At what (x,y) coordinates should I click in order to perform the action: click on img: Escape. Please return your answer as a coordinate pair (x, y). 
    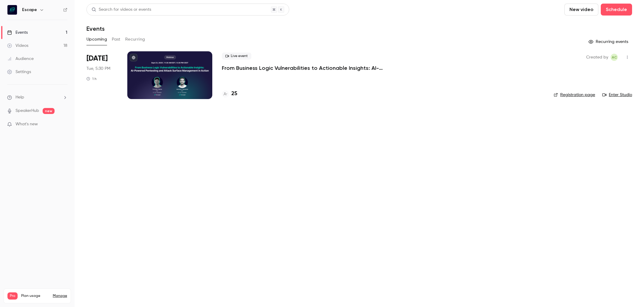
    Looking at the image, I should click on (12, 10).